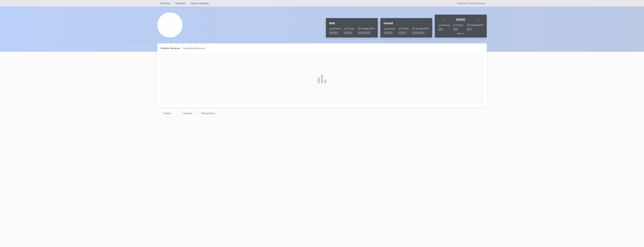 The width and height of the screenshot is (644, 247). What do you see at coordinates (181, 3) in the screenshot?
I see `div: Research` at bounding box center [181, 3].